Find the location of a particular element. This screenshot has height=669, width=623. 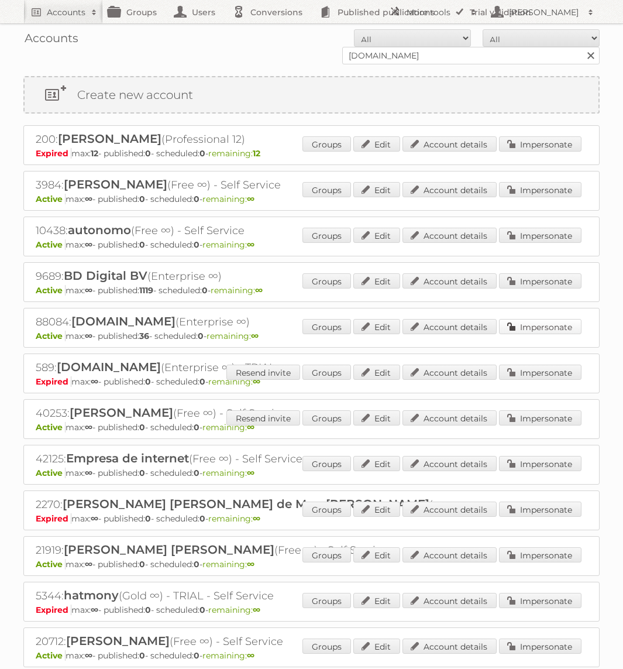

span: hatmony is located at coordinates (91, 595).